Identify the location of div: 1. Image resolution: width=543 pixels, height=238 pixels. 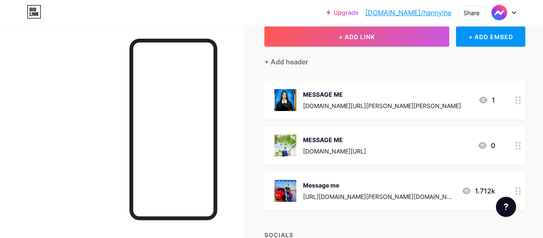
(486, 100).